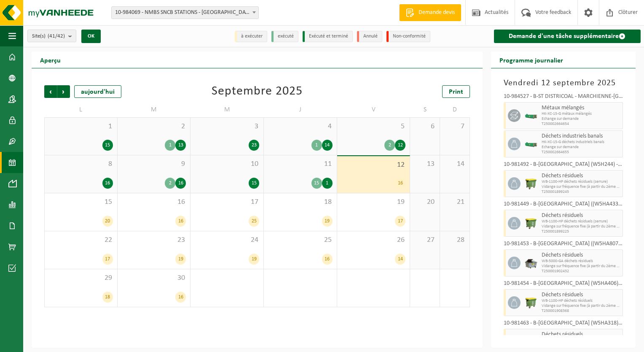 The height and width of the screenshot is (352, 644). What do you see at coordinates (581, 108) in the screenshot?
I see `span: Métaux mélangés` at bounding box center [581, 108].